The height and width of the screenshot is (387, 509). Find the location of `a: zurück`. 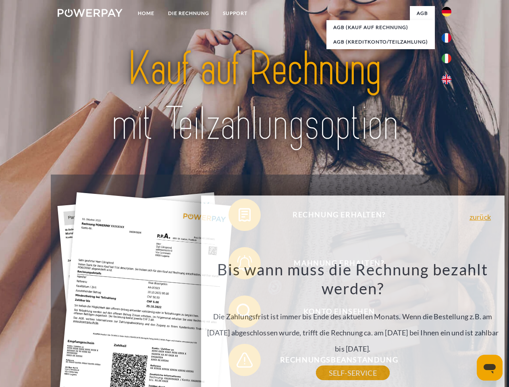

a: zurück is located at coordinates (480, 217).